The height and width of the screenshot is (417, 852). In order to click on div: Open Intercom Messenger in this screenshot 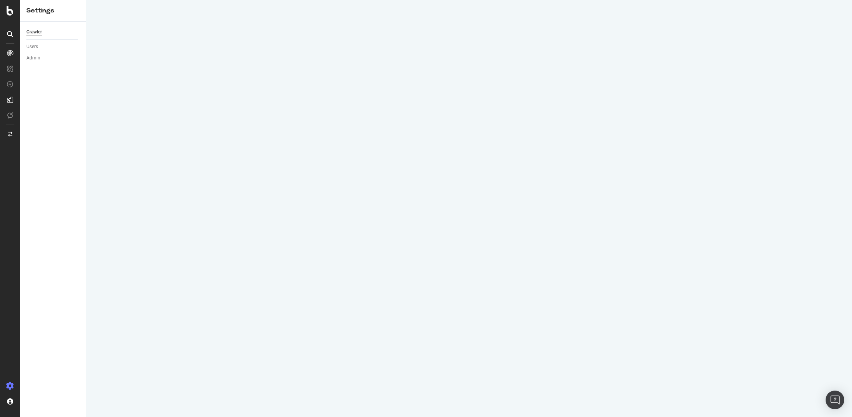, I will do `click(835, 400)`.